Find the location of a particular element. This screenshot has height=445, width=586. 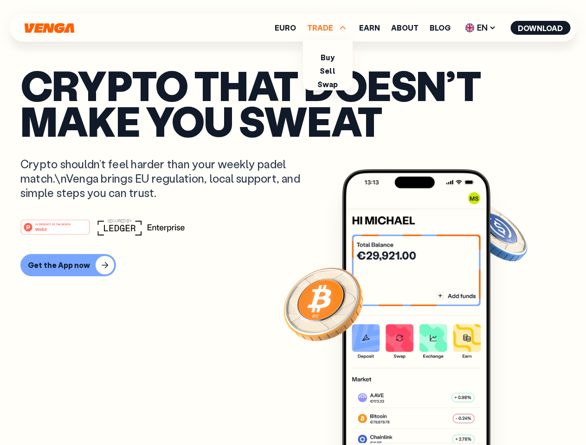

a: Blog is located at coordinates (440, 28).